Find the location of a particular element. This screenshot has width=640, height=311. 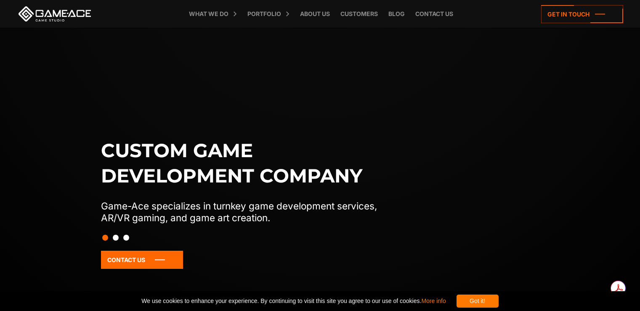

h1: Custom game development company is located at coordinates (248, 163).